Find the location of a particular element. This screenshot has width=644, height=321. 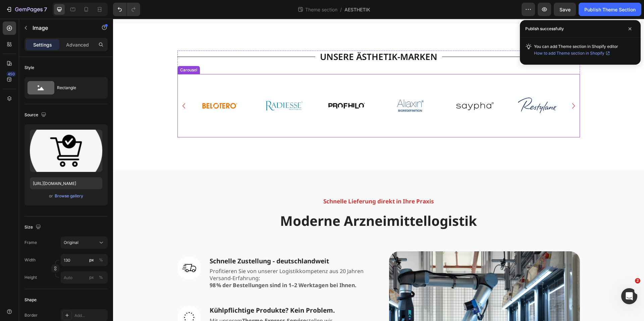

span: Original is located at coordinates (71, 243).